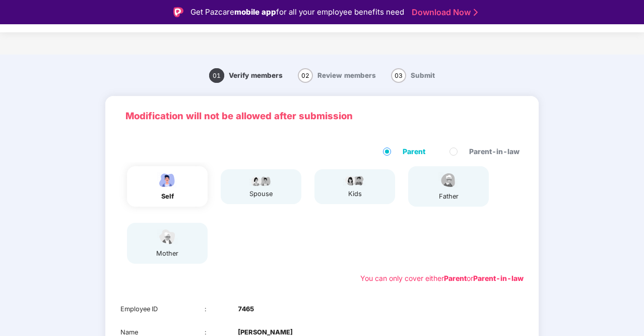  What do you see at coordinates (217, 75) in the screenshot?
I see `span: 01` at bounding box center [217, 75].